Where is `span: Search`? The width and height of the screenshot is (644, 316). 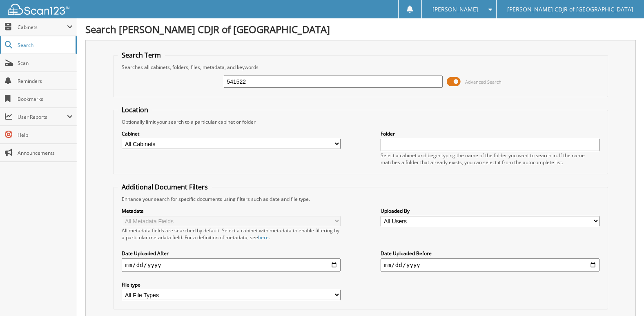 span: Search is located at coordinates (44, 45).